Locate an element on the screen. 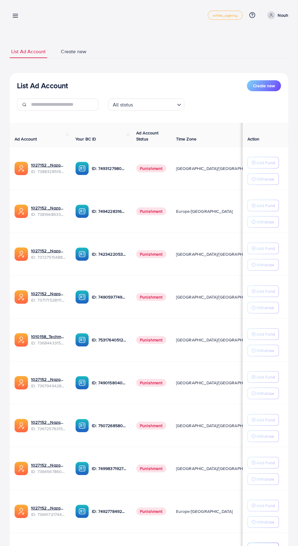 The width and height of the screenshot is (298, 546). span: Action is located at coordinates (254, 139).